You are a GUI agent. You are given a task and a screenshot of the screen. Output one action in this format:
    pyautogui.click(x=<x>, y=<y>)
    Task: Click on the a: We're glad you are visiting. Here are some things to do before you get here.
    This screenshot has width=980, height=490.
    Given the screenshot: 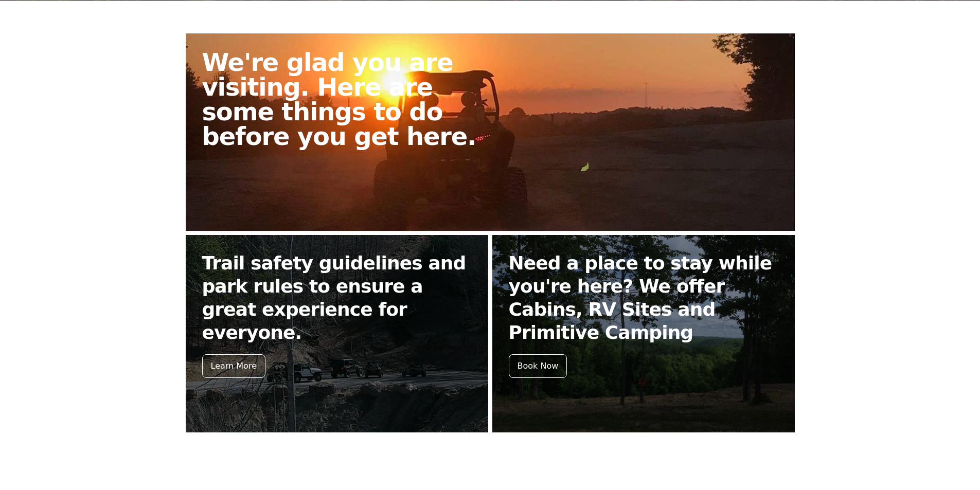 What is the action you would take?
    pyautogui.click(x=490, y=132)
    